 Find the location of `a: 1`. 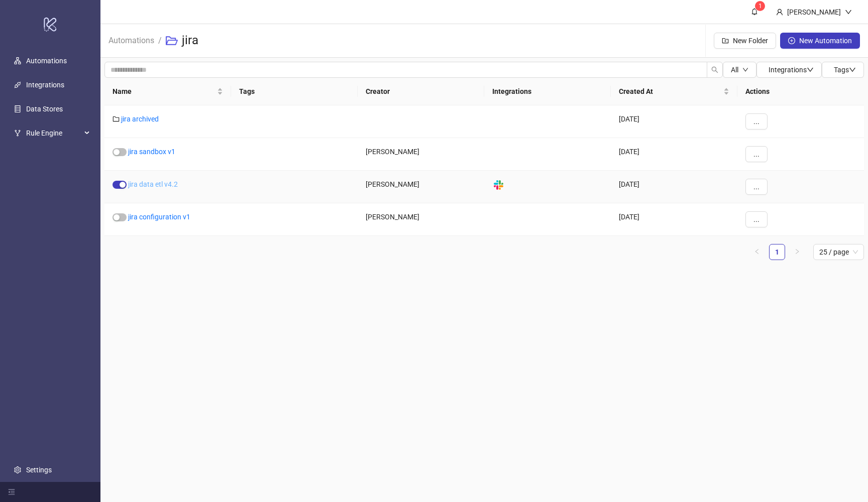

a: 1 is located at coordinates (777, 252).